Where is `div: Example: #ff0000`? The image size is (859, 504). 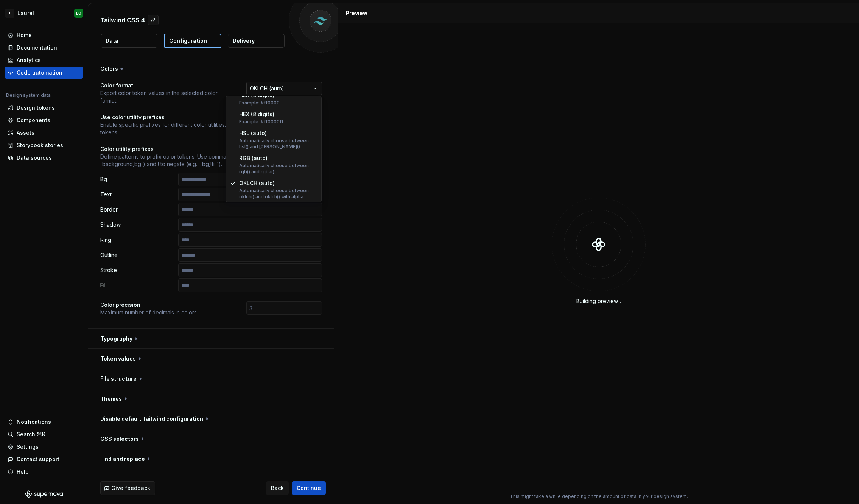
div: Example: #ff0000 is located at coordinates (259, 103).